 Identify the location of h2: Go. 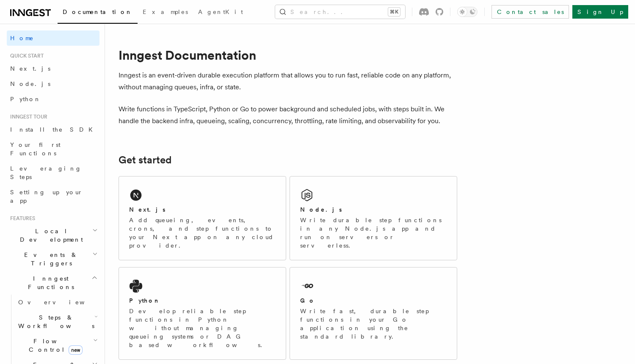
(308, 300).